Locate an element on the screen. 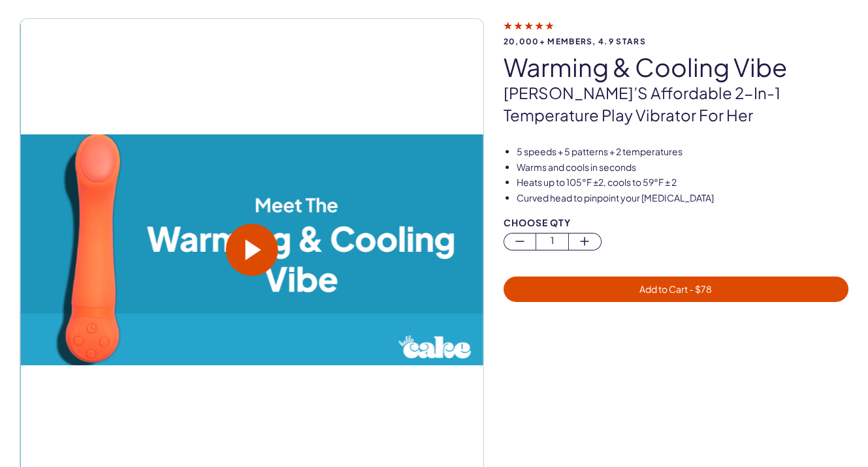 The image size is (868, 467). button: Add to Cart - $78 is located at coordinates (676, 289).